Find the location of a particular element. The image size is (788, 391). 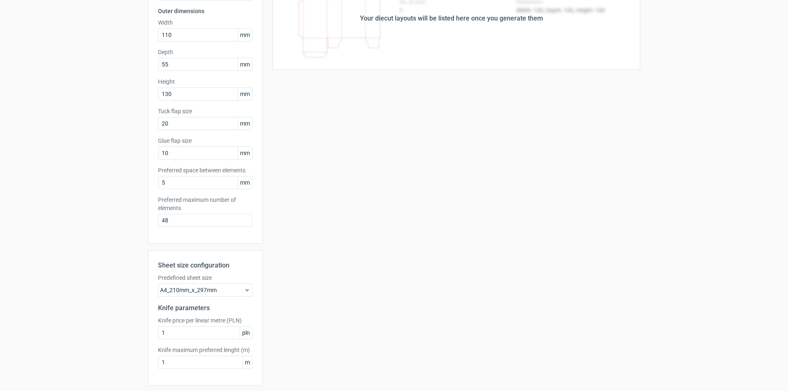

label: Width is located at coordinates (205, 23).